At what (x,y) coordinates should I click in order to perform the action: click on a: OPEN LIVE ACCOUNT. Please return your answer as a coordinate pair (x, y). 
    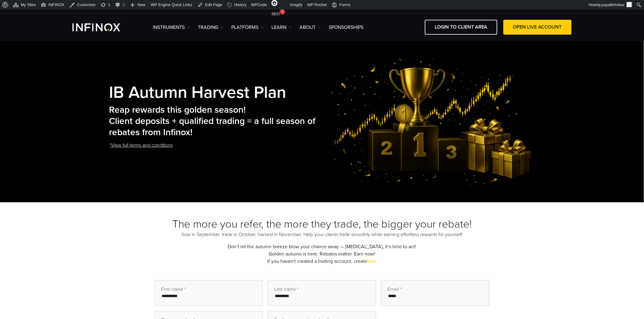
    Looking at the image, I should click on (537, 27).